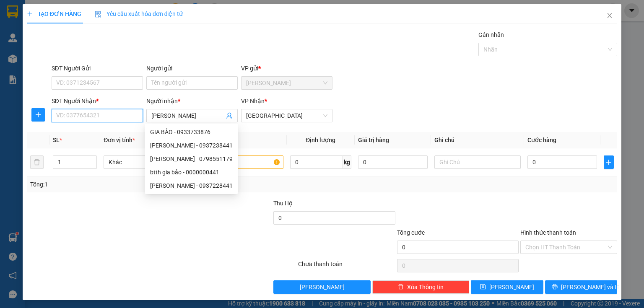  I want to click on div: Tổng: 1, so click(140, 184).